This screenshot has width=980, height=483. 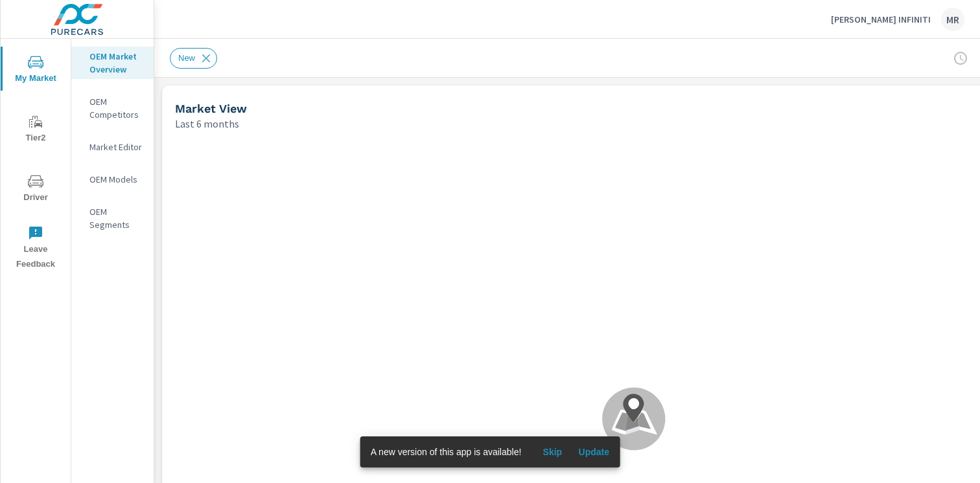 What do you see at coordinates (36, 129) in the screenshot?
I see `span: Tier2` at bounding box center [36, 129].